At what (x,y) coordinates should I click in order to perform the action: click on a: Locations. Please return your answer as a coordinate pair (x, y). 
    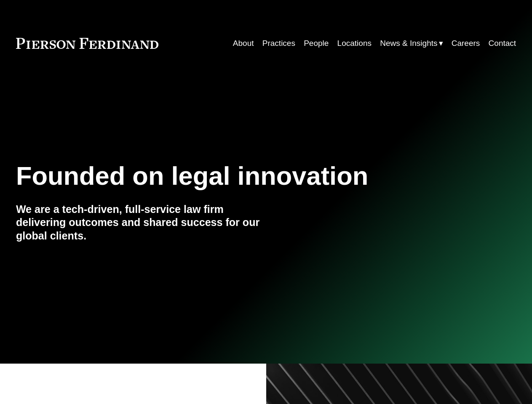
    Looking at the image, I should click on (354, 44).